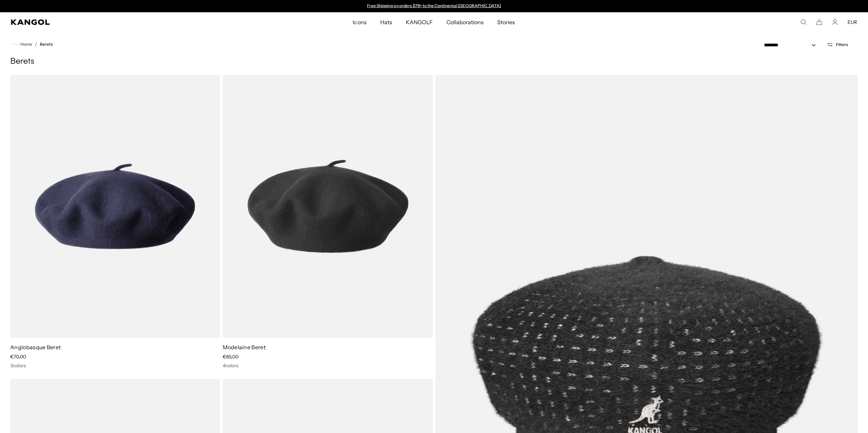 This screenshot has width=868, height=433. What do you see at coordinates (115, 366) in the screenshot?
I see `div: 3 colors` at bounding box center [115, 366].